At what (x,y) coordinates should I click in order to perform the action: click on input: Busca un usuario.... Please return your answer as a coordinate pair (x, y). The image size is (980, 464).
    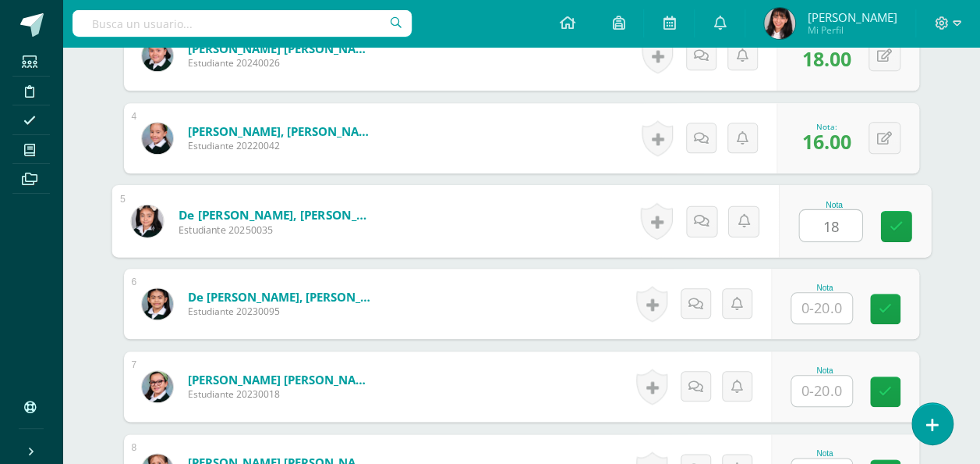
    Looking at the image, I should click on (242, 23).